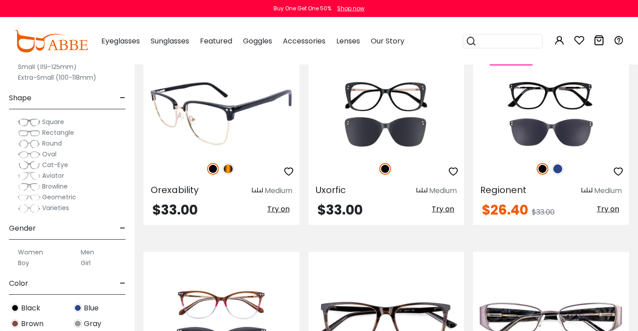 The width and height of the screenshot is (638, 331). Describe the element at coordinates (29, 155) in the screenshot. I see `img: Oval.png` at that location.